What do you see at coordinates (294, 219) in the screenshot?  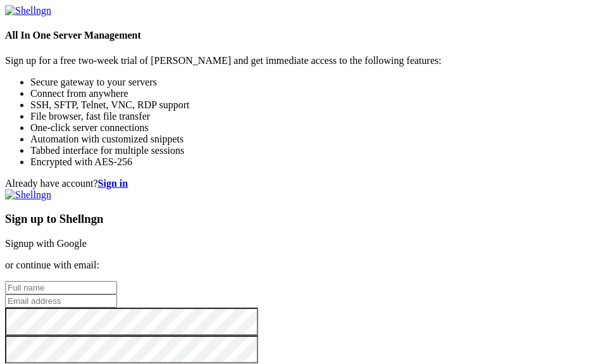 I see `h3: Sign up to Shellngn` at bounding box center [294, 219].